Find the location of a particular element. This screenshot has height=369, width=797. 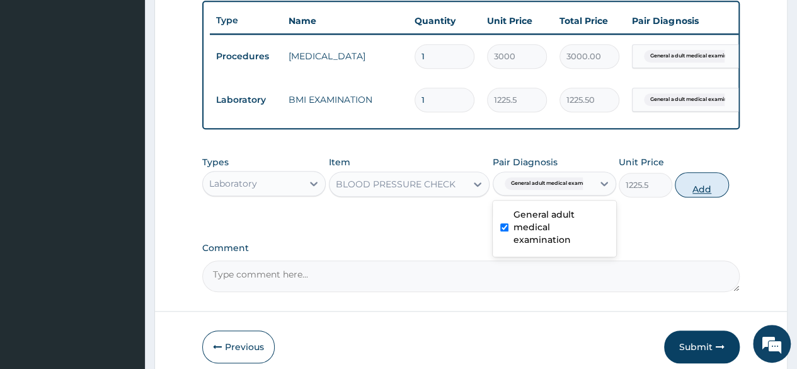

button: Add is located at coordinates (701, 185).